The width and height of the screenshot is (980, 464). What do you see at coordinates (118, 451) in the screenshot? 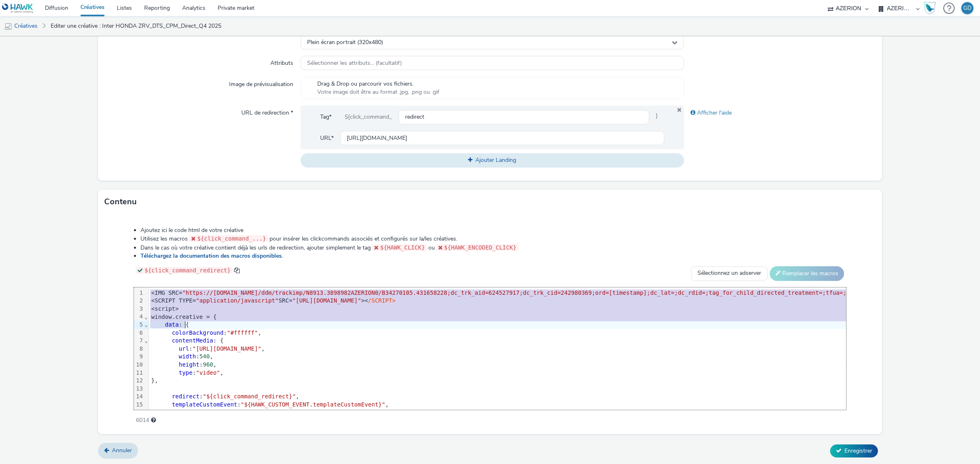
I see `a: Annuler` at bounding box center [118, 451].